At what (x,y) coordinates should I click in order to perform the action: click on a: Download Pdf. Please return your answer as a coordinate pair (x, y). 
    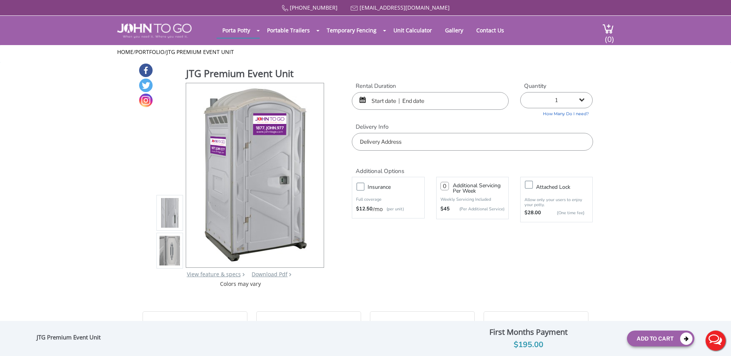
    Looking at the image, I should click on (269, 274).